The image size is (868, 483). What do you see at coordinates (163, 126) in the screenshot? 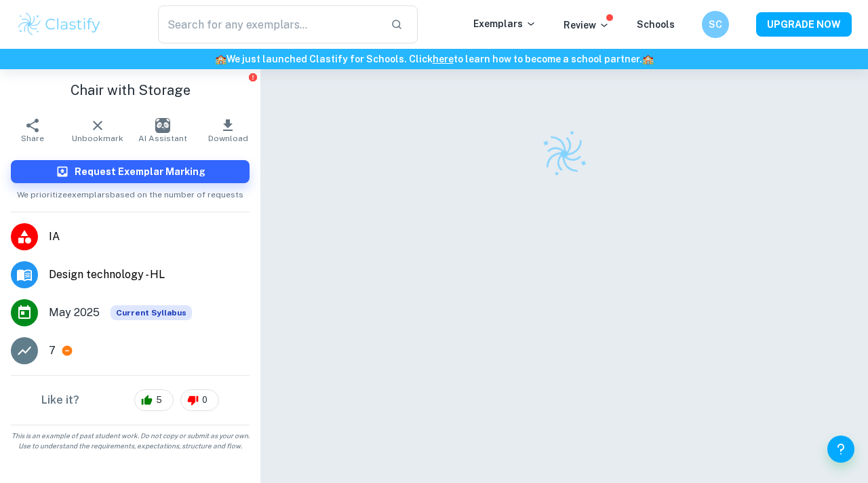
I see `img: AI Assistant` at bounding box center [163, 126].